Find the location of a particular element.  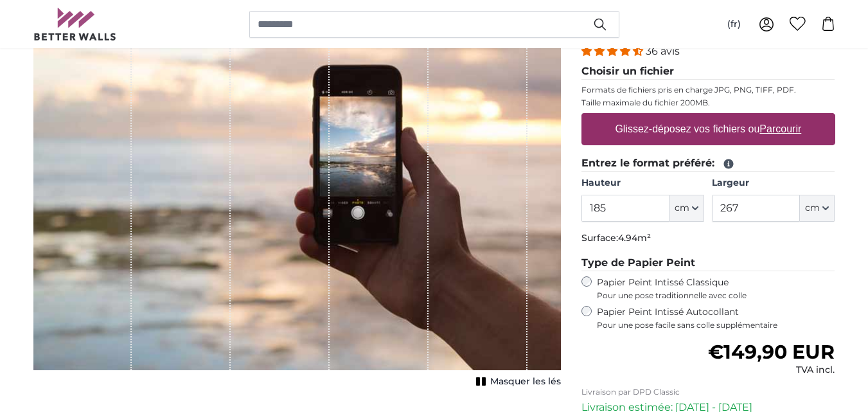

label: Papier Peint Intissé Classique is located at coordinates (716, 289).